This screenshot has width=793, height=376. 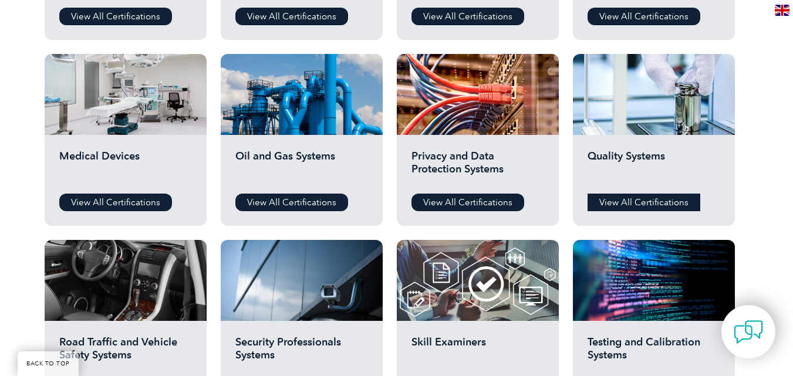 I want to click on img: contact-chat.png, so click(x=748, y=332).